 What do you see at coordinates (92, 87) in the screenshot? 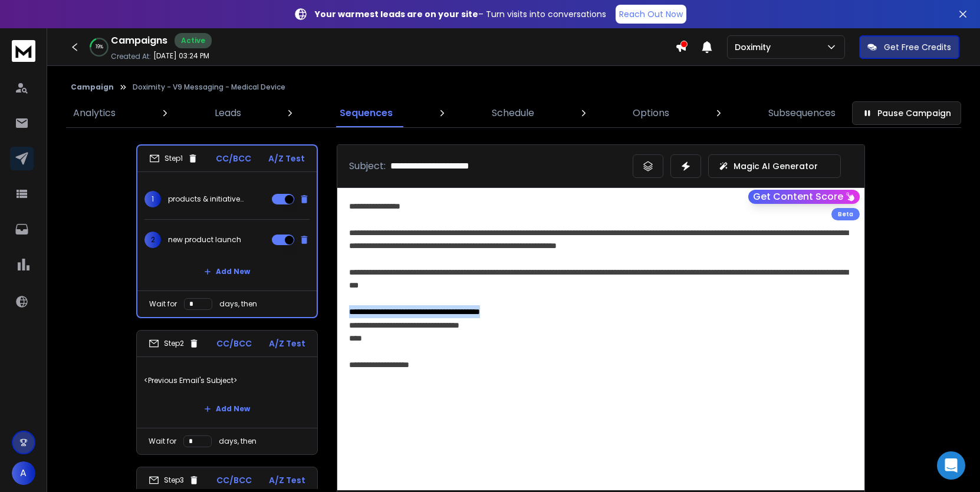
I see `button: Campaign` at bounding box center [92, 87].